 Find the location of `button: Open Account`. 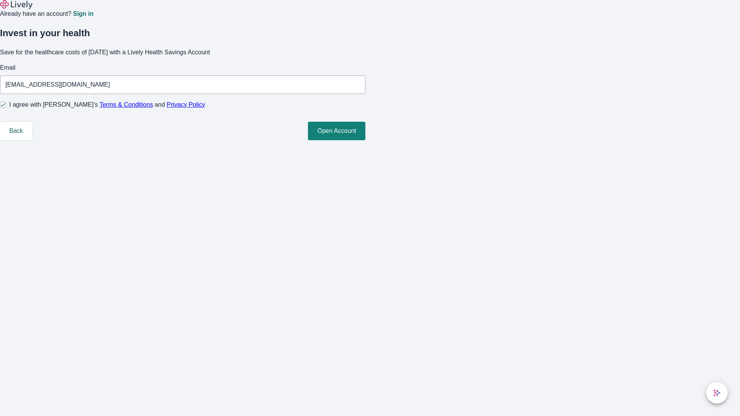

button: Open Account is located at coordinates (336, 131).